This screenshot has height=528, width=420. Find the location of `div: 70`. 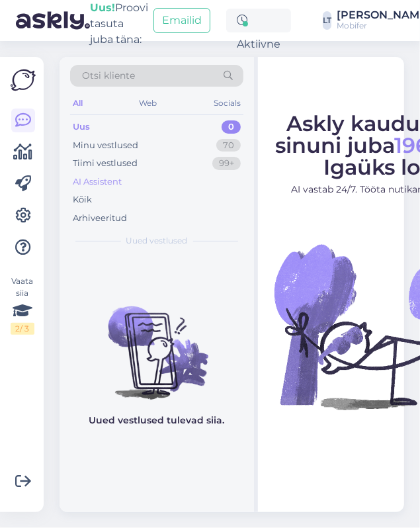

div: 70 is located at coordinates (228, 146).